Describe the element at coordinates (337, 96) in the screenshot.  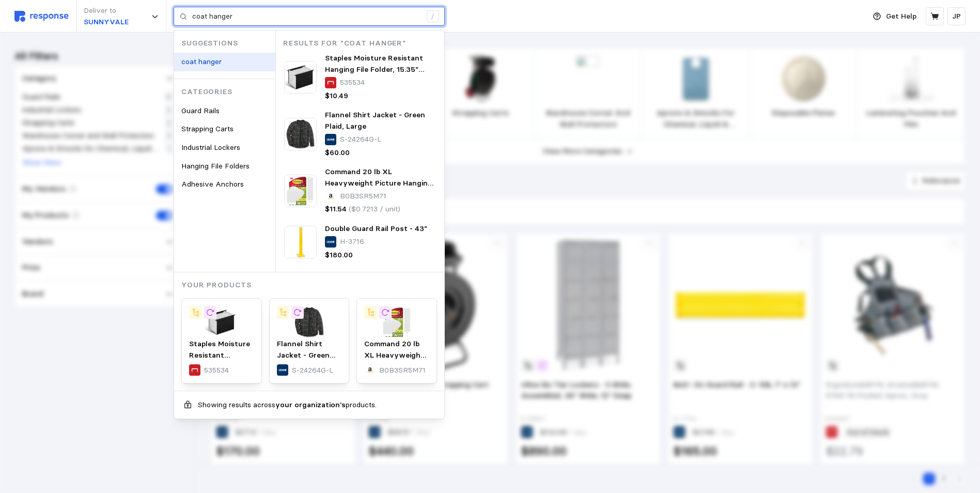
I see `p: $10.49` at that location.